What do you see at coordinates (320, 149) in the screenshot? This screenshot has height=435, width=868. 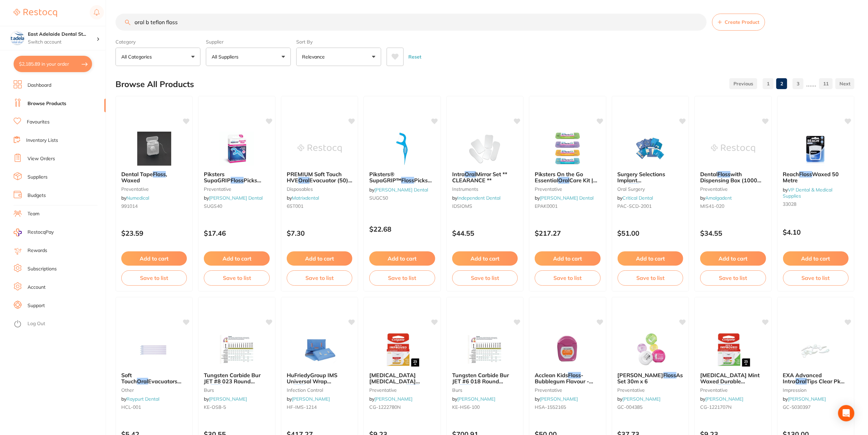 I see `img: PREMIUM Soft Touch HVE Oral Evacuator (50) Vented Soft Blue Tip` at bounding box center [320, 149].